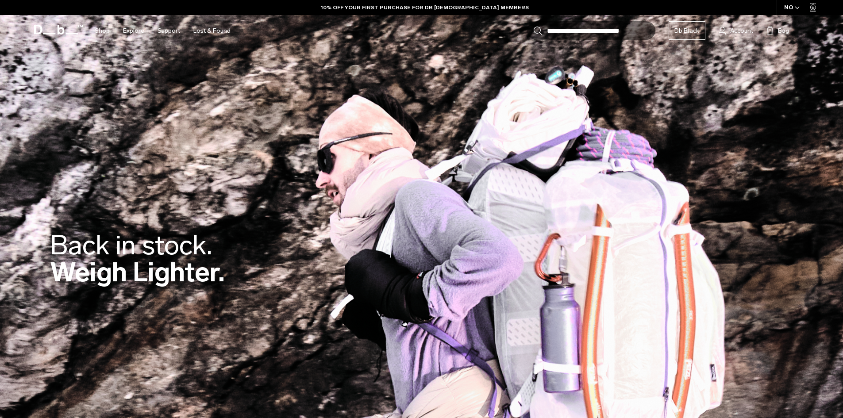 Image resolution: width=843 pixels, height=418 pixels. What do you see at coordinates (736, 31) in the screenshot?
I see `a: Account` at bounding box center [736, 31].